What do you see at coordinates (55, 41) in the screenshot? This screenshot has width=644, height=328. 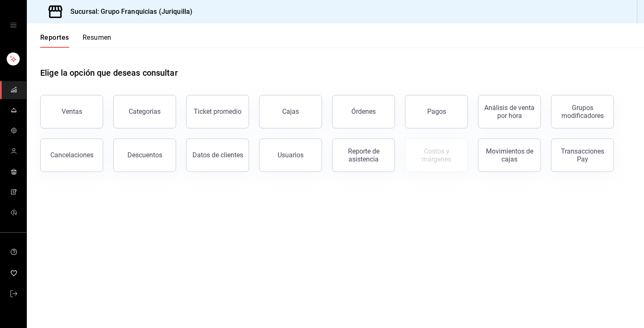 I see `button: Reportes` at bounding box center [55, 41].